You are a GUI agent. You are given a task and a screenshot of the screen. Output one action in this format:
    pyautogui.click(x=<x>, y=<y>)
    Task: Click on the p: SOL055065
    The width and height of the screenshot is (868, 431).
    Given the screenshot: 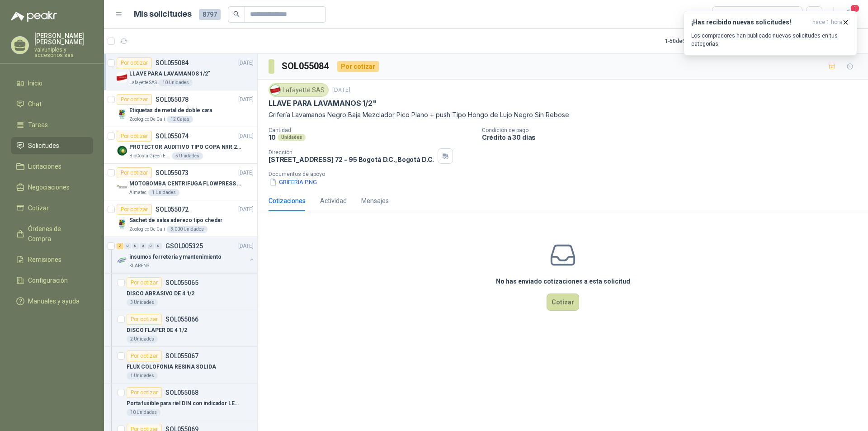 What is the action you would take?
    pyautogui.click(x=182, y=283)
    